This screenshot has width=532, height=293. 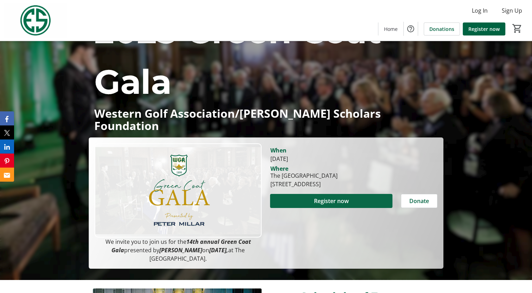 I want to click on a: Register now, so click(x=484, y=29).